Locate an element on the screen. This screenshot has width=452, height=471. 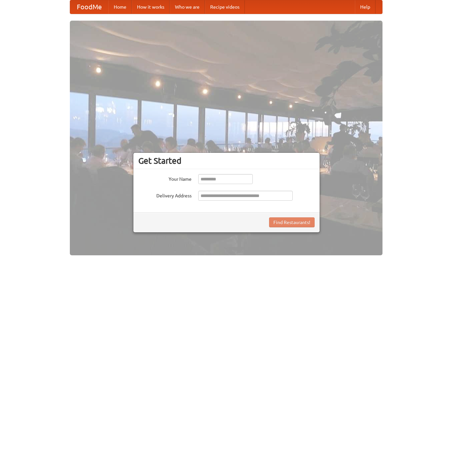
a: FoodMe is located at coordinates (89, 7).